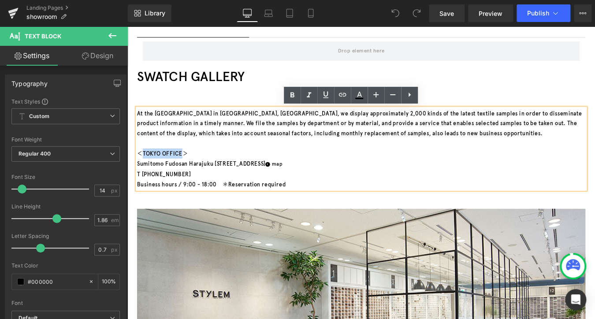 The image size is (595, 319). I want to click on p: ＜TOKYO OFFICE＞, so click(267, 145).